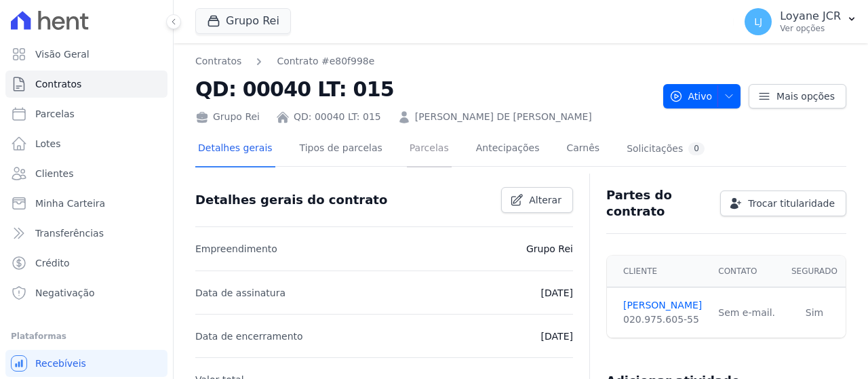  I want to click on h3: Detalhes gerais do contrato, so click(291, 200).